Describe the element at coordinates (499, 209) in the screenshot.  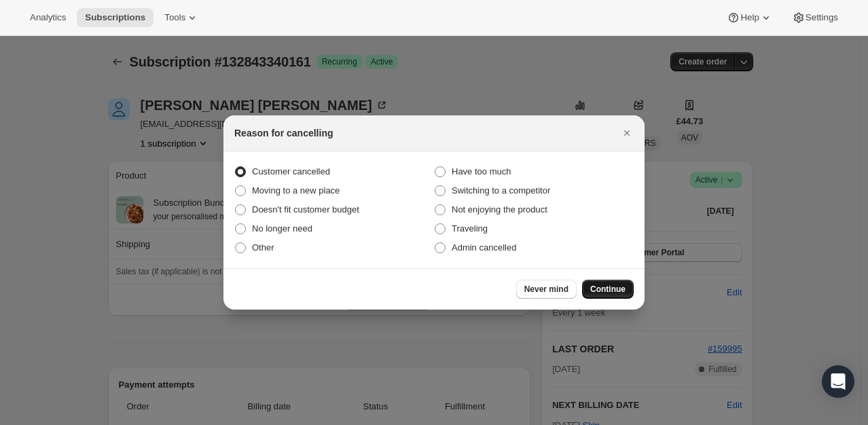
I see `span: Not enjoying the product` at that location.